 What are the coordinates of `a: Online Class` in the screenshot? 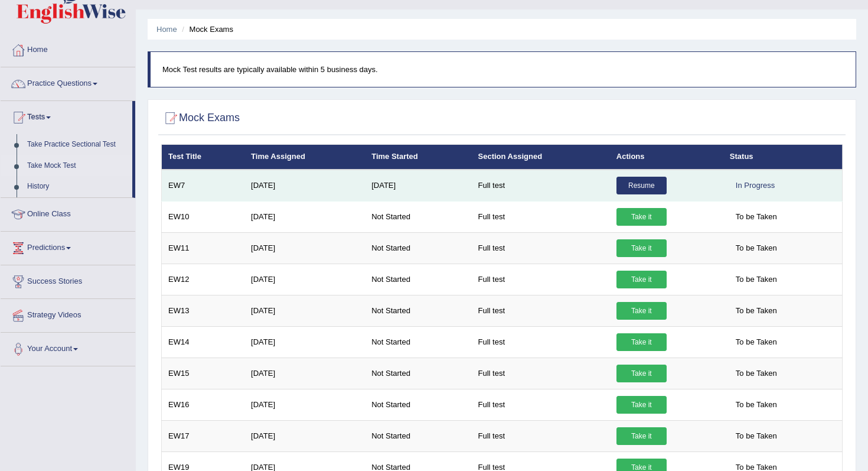 It's located at (68, 213).